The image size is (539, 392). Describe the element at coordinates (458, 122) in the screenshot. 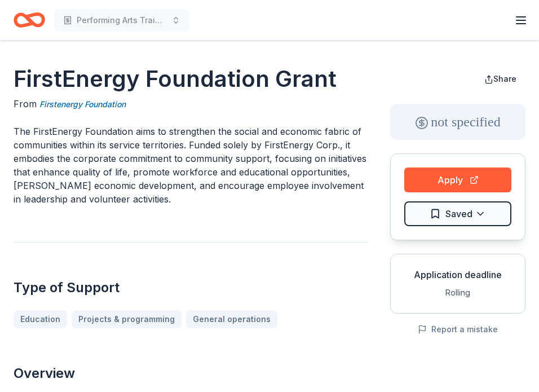

I see `div: not specified` at that location.